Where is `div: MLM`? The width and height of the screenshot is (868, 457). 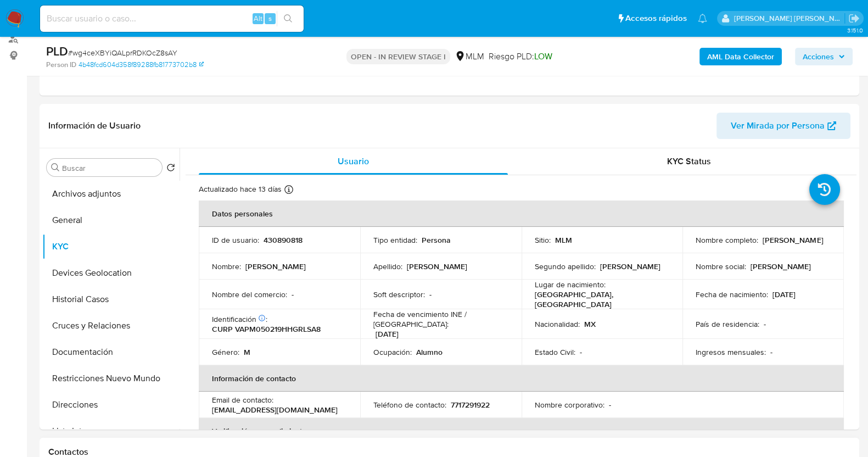
div: MLM is located at coordinates (469, 56).